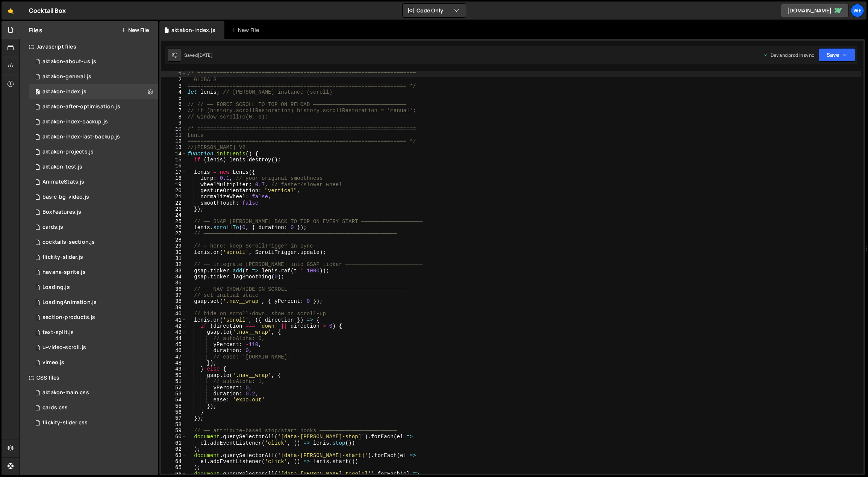  Describe the element at coordinates (173, 407) in the screenshot. I see `div: 55` at that location.